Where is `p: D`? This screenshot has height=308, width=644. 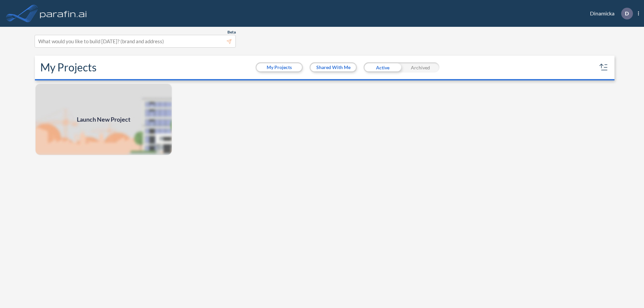 p: D is located at coordinates (627, 14).